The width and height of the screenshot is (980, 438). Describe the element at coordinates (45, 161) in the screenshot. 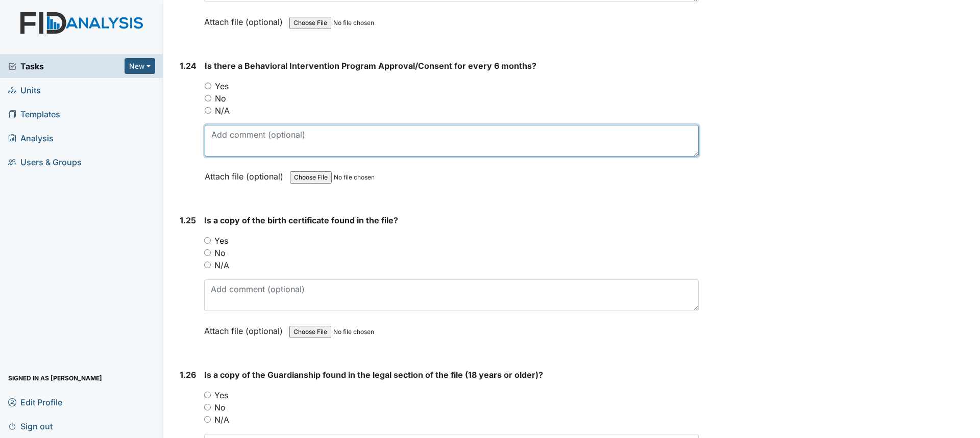

I see `span: Users & Groups` at that location.